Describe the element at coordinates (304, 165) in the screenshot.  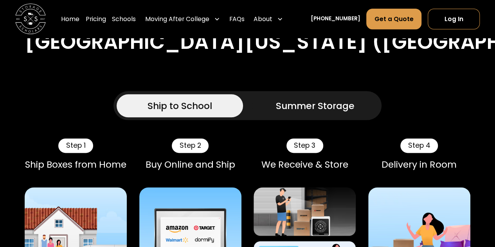
I see `div: We Receive & Store` at that location.